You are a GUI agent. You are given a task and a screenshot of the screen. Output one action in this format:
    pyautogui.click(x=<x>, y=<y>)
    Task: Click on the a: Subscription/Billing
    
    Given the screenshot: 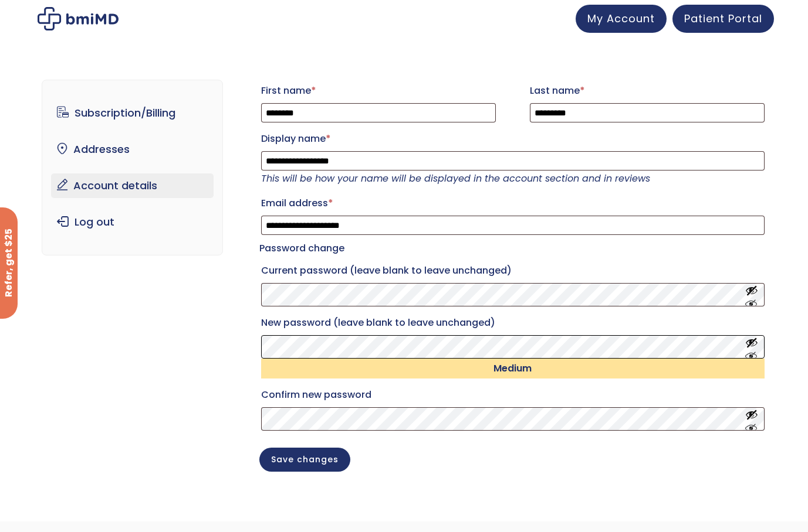 What is the action you would take?
    pyautogui.click(x=132, y=113)
    